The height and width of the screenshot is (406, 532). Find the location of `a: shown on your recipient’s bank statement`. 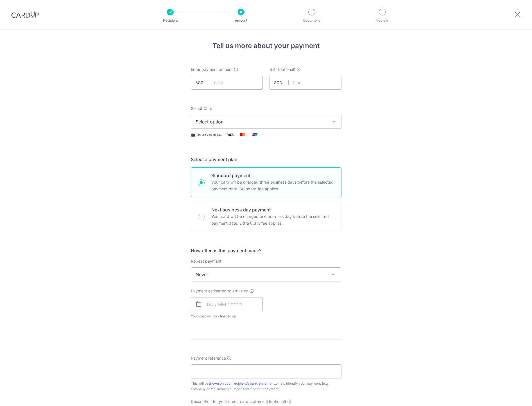

a: shown on your recipient’s bank statement is located at coordinates (241, 383).